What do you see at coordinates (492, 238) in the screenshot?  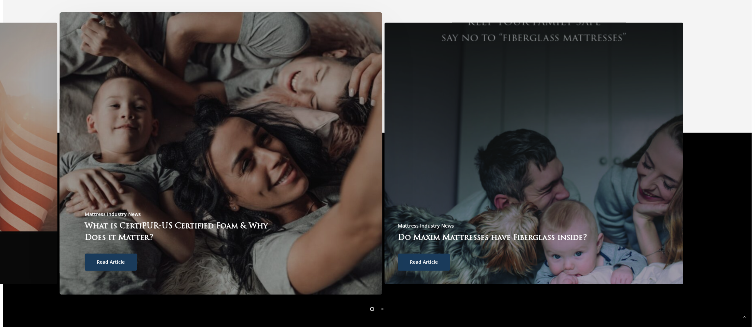 I see `a: Do Maxim Mattresses have Fiberglass inside?` at bounding box center [492, 238].